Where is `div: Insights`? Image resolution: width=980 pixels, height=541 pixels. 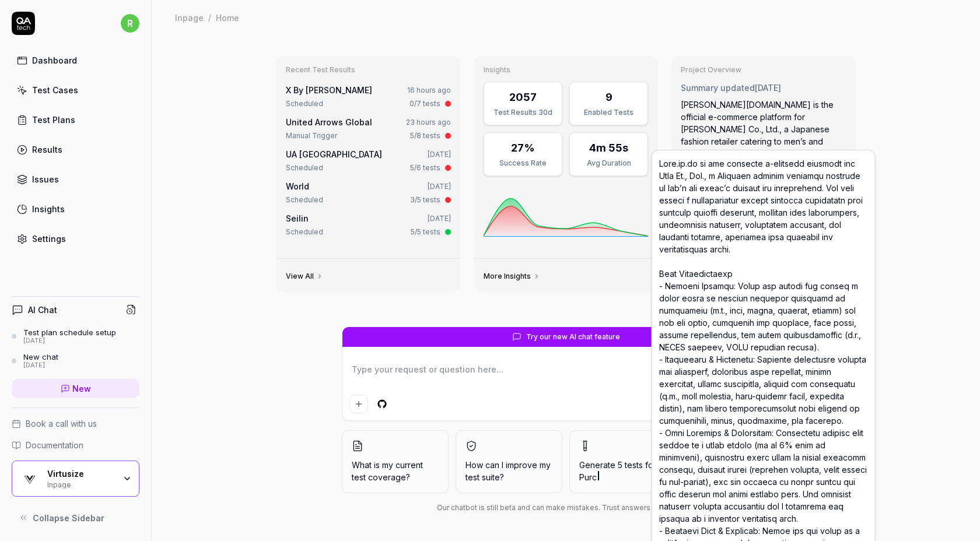
div: Insights is located at coordinates (49, 209).